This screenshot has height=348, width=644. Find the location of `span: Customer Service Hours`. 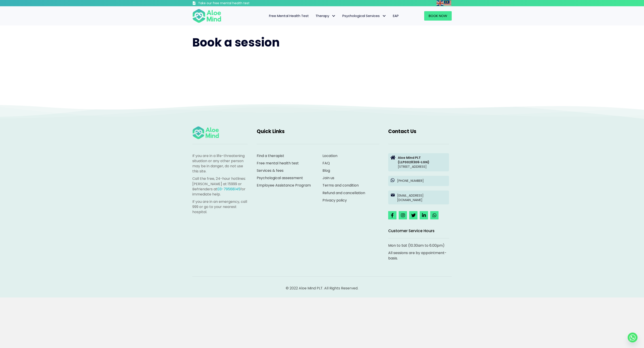

span: Customer Service Hours is located at coordinates (411, 231).